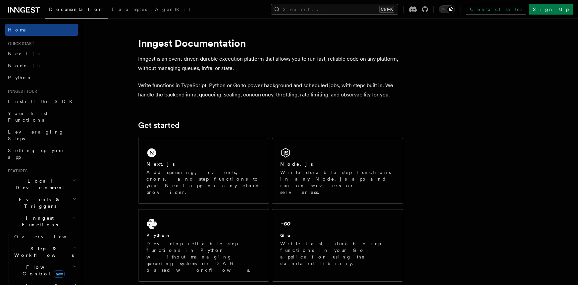 The width and height of the screenshot is (578, 285). I want to click on span: Documentation, so click(76, 9).